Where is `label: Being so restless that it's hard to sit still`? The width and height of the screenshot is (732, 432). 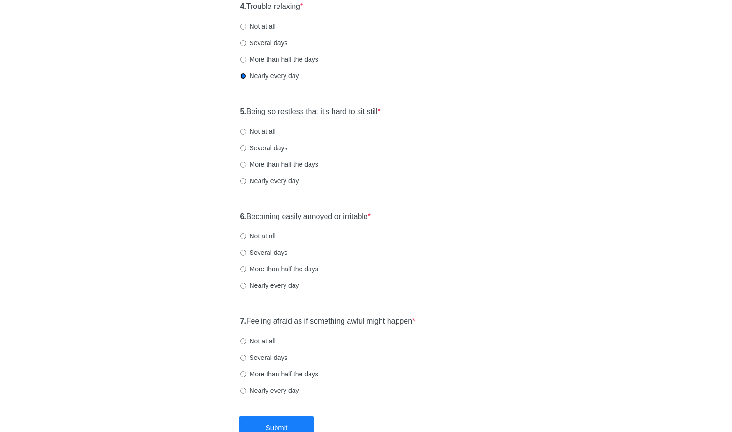
label: Being so restless that it's hard to sit still is located at coordinates (311, 112).